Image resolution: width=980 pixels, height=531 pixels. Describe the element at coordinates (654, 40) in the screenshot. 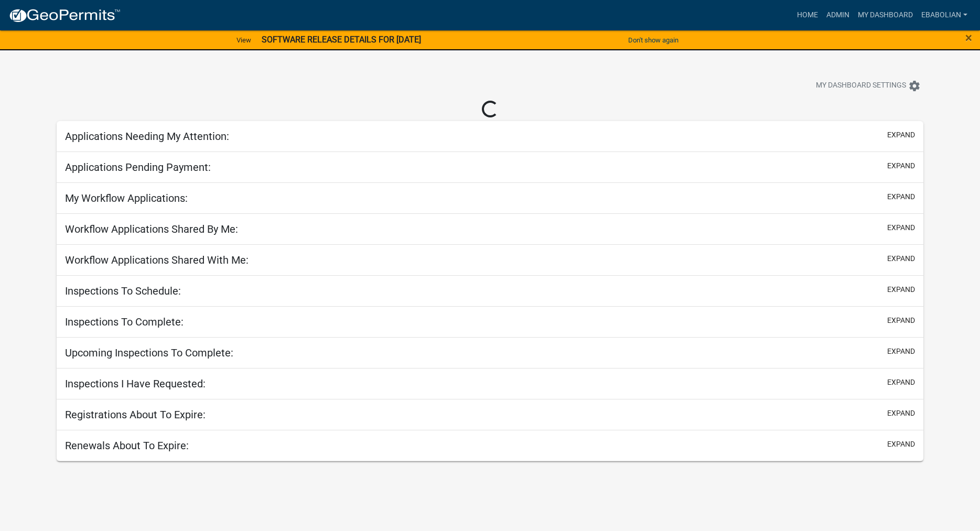

I see `button: Don't show again` at that location.